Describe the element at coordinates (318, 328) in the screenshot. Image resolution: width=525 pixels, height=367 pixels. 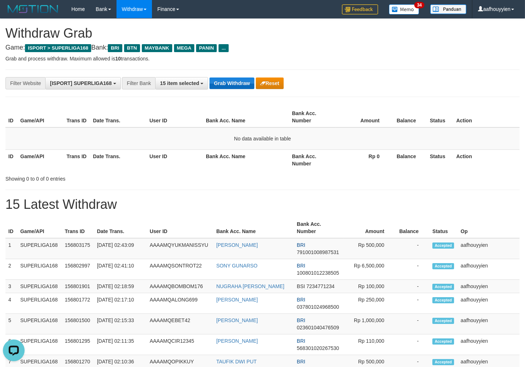
I see `span: Copy 023601040476509 to clipboard` at that location.